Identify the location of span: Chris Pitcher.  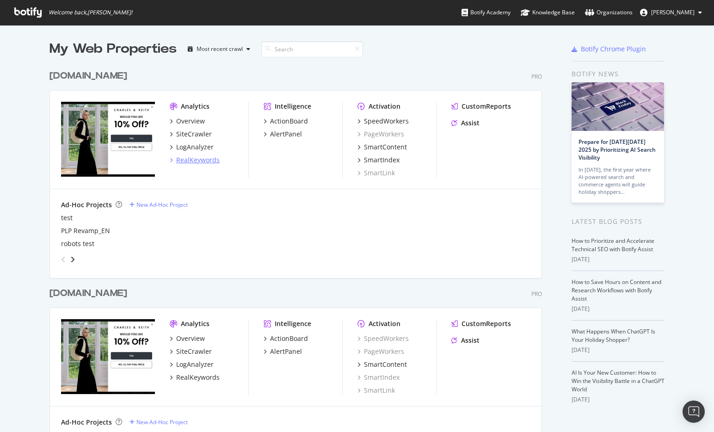
(673, 12).